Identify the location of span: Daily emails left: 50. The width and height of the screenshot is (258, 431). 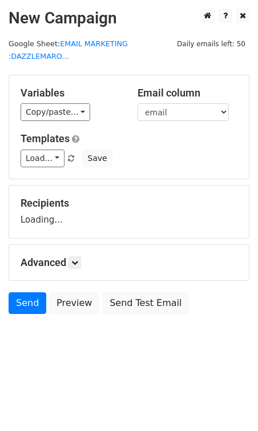
(211, 44).